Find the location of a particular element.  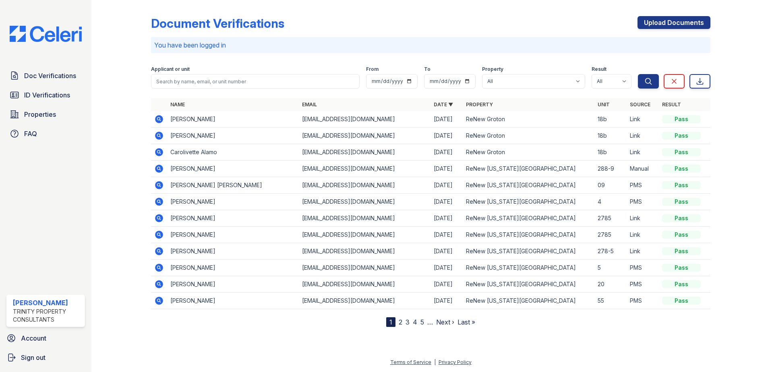

a: Doc Verifications is located at coordinates (46, 76).